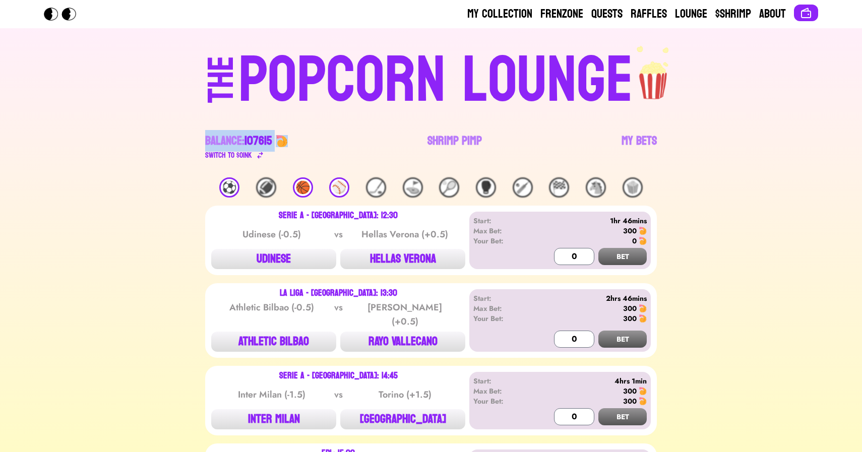 This screenshot has width=862, height=452. What do you see at coordinates (691, 14) in the screenshot?
I see `a: Lounge` at bounding box center [691, 14].